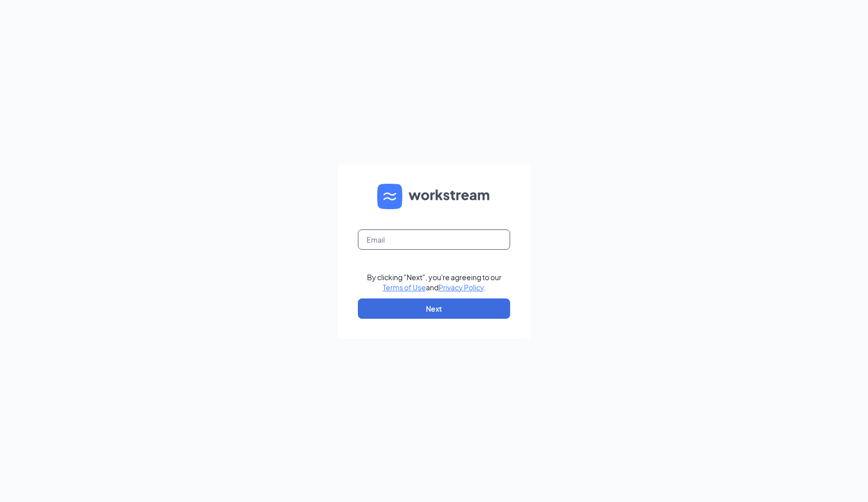  I want to click on input: Email, so click(434, 240).